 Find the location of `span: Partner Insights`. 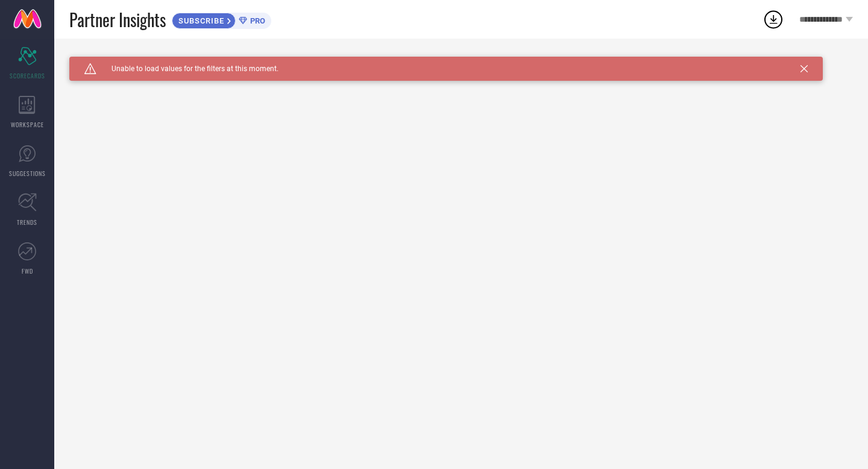

span: Partner Insights is located at coordinates (117, 19).